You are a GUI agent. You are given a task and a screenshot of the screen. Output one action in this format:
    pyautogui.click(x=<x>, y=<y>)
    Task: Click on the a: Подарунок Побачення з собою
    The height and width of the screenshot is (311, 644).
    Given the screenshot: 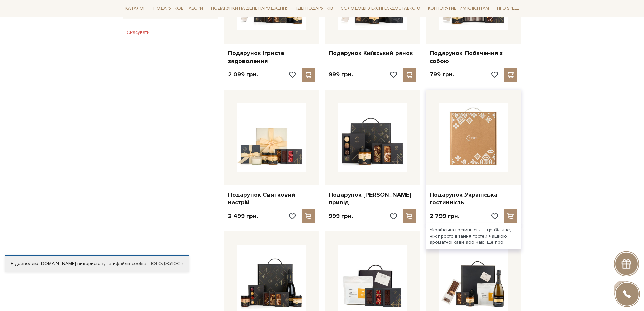 What is the action you would take?
    pyautogui.click(x=474, y=57)
    